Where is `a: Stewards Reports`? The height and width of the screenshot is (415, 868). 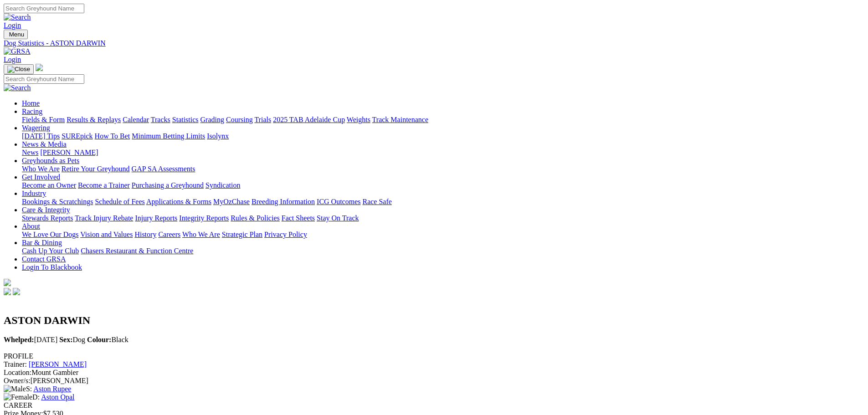 a: Stewards Reports is located at coordinates (47, 218).